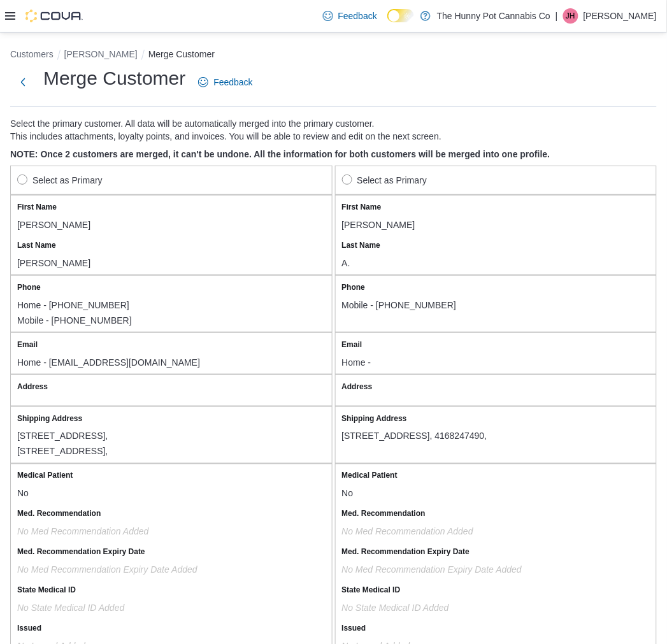  I want to click on p: The Hunny Pot Cannabis Co, so click(494, 16).